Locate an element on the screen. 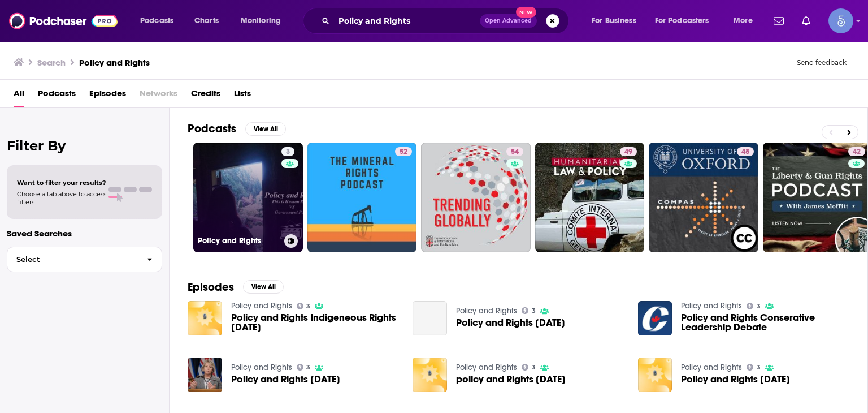  span: Episodes is located at coordinates (107, 95).